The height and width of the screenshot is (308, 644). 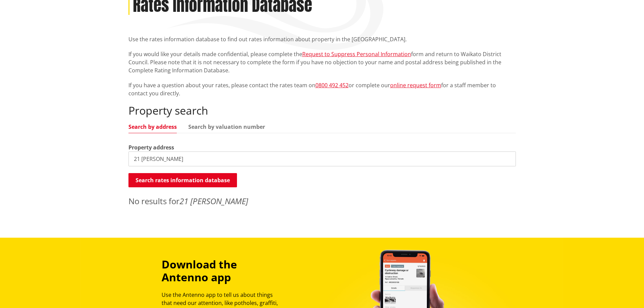 I want to click on p: Use the rates information database to find out rates information about property in the [GEOGRAPHI..., so click(x=322, y=40).